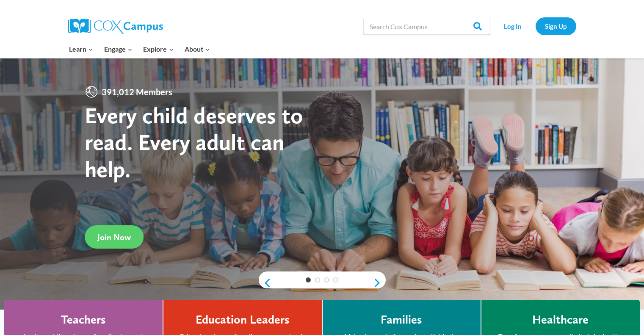  I want to click on h4: Families, so click(402, 320).